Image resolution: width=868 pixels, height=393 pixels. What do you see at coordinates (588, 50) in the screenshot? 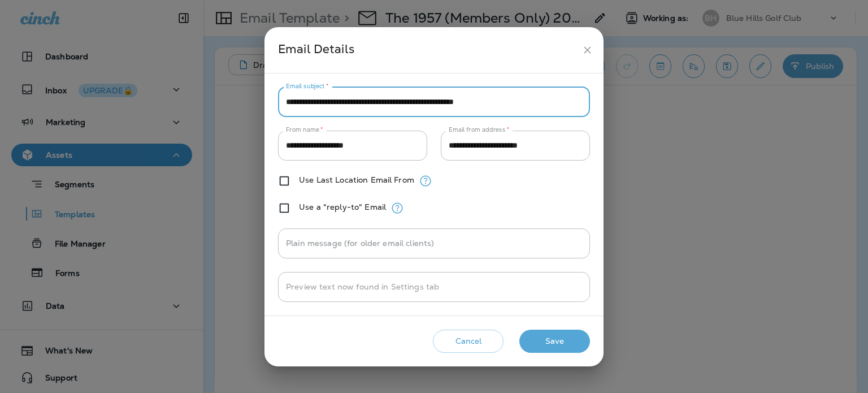
I see `button: close` at bounding box center [588, 50].